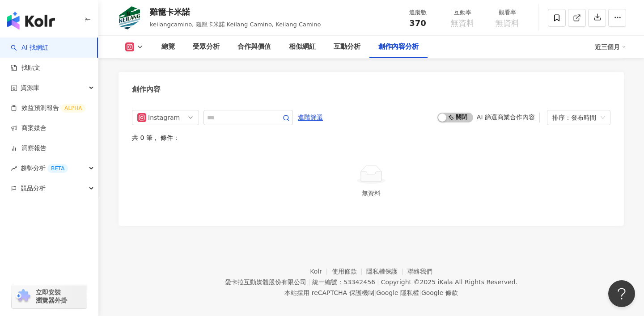 The width and height of the screenshot is (644, 316). Describe the element at coordinates (310, 118) in the screenshot. I see `span: 進階篩選` at that location.